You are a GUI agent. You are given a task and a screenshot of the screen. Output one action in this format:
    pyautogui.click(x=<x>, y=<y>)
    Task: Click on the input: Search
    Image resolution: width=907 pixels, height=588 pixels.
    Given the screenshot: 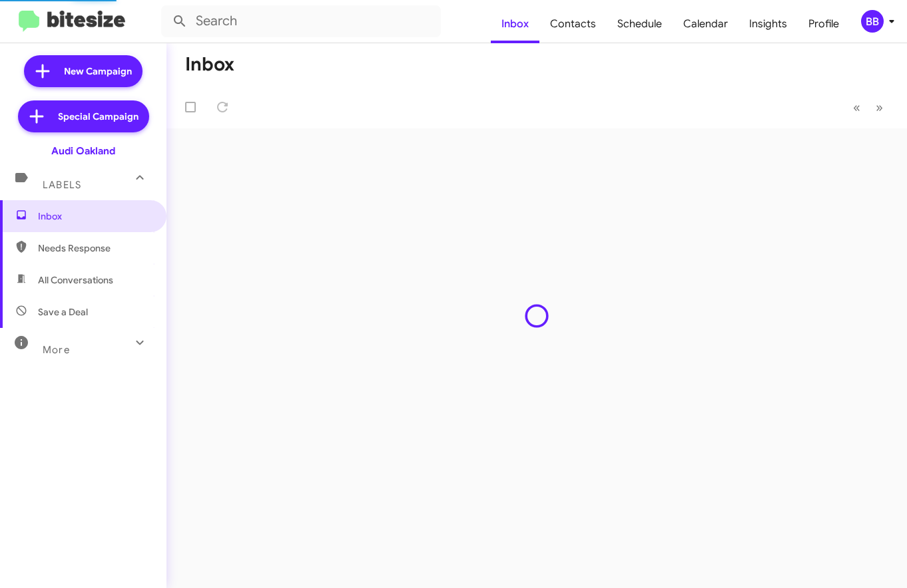 What is the action you would take?
    pyautogui.click(x=301, y=21)
    